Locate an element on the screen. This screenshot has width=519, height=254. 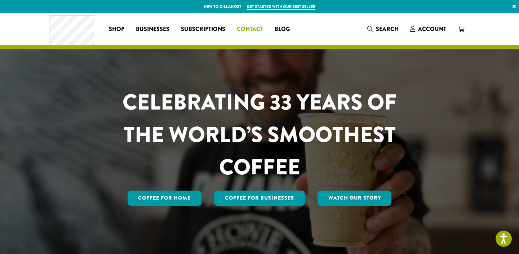
a: Coffee for Home is located at coordinates (165, 198).